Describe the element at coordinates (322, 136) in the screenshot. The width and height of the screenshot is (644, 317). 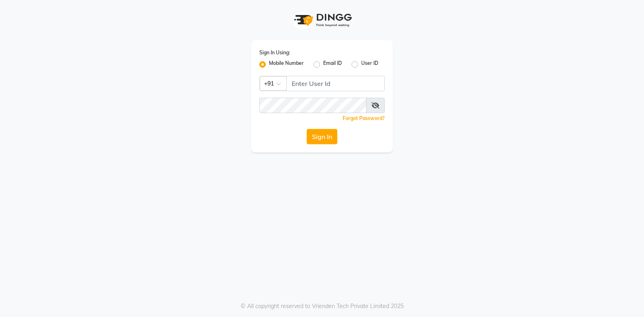
I see `button: Sign In` at that location.